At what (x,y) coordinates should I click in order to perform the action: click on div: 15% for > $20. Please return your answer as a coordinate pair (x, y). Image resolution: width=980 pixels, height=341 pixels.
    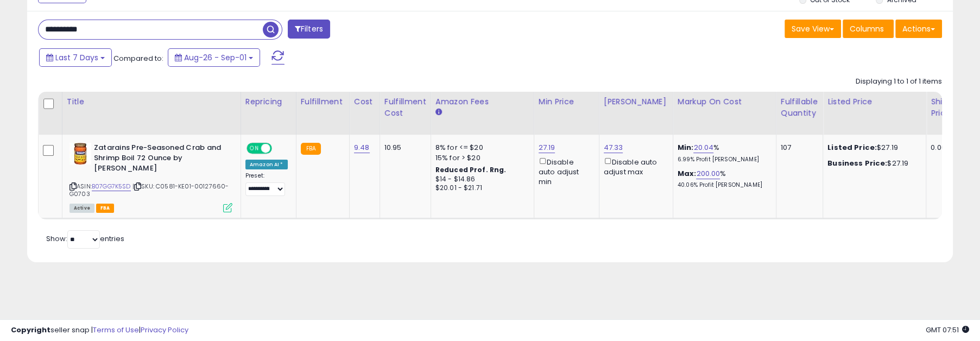
    Looking at the image, I should click on (480, 158).